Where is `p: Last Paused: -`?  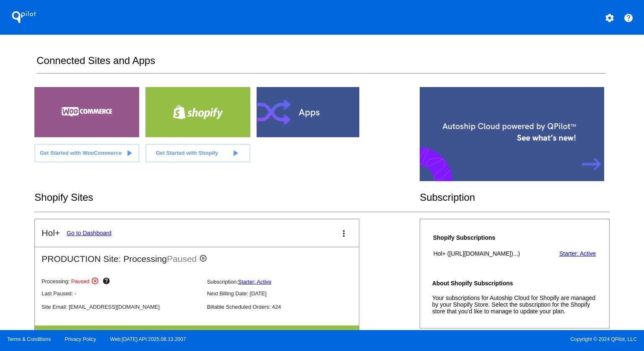
p: Last Paused: - is located at coordinates (121, 293).